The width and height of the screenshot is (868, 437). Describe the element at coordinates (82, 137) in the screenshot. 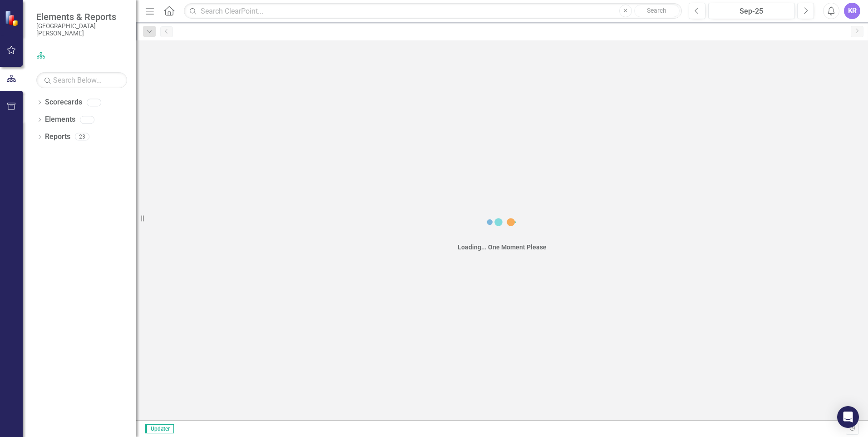

I see `div: 23` at that location.